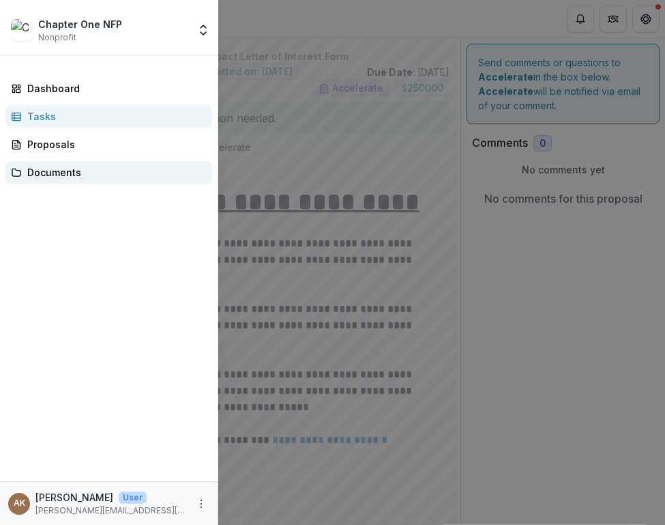 This screenshot has height=525, width=665. I want to click on div: Proposals, so click(114, 144).